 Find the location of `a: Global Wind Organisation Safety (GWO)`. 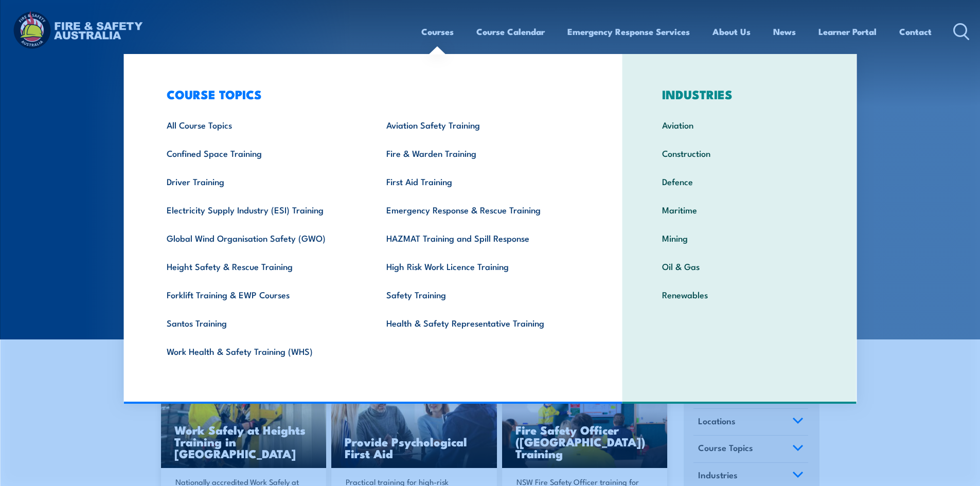

a: Global Wind Organisation Safety (GWO) is located at coordinates (260, 238).